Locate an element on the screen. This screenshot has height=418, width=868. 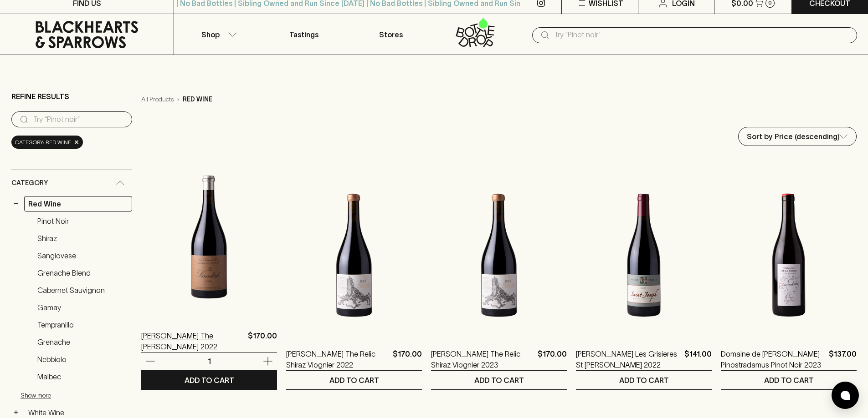
p: 1 is located at coordinates (209, 362).